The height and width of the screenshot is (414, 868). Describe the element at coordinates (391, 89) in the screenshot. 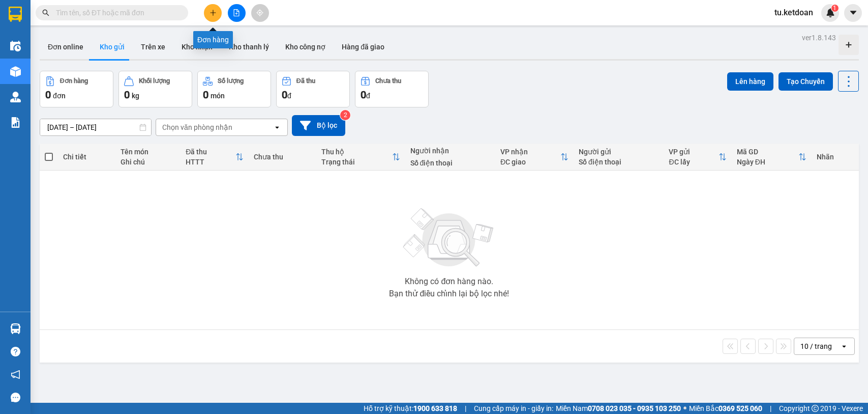

I see `button: Chưa thu0đ` at that location.